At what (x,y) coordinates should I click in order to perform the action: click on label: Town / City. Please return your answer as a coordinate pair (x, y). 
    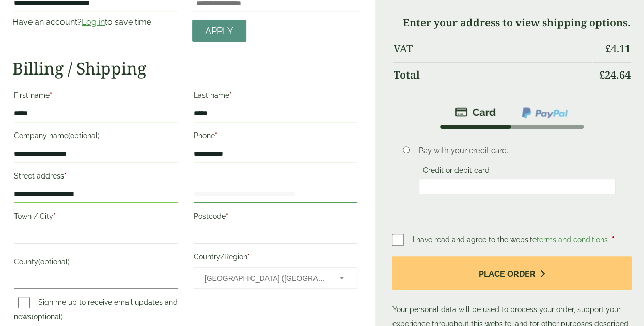
    Looking at the image, I should click on (96, 218).